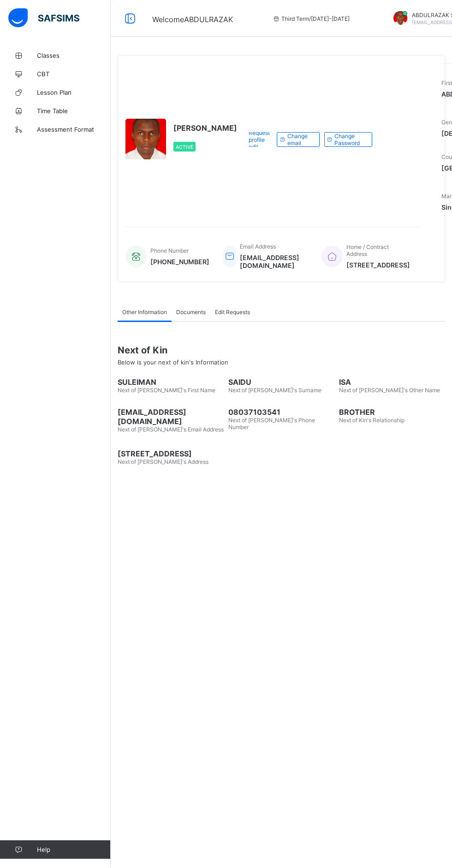 This screenshot has height=868, width=452. What do you see at coordinates (184, 147) in the screenshot?
I see `span: Active` at bounding box center [184, 147].